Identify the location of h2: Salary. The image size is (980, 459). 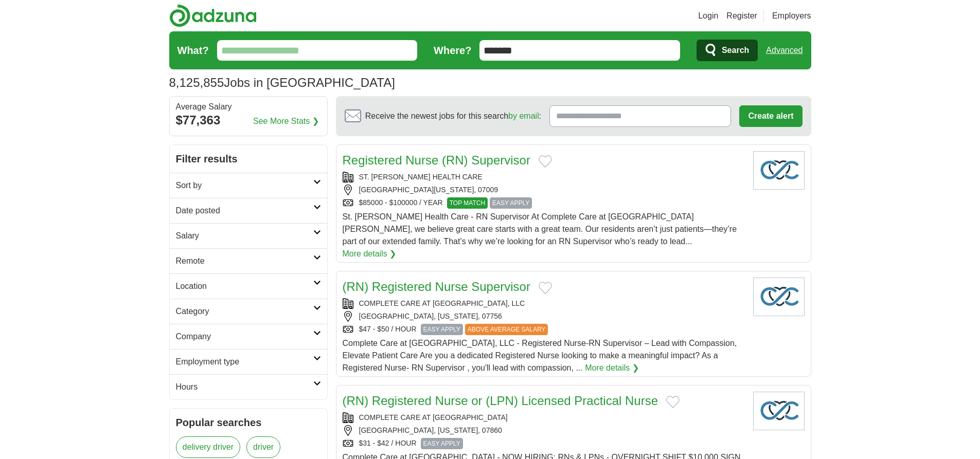
(245, 236).